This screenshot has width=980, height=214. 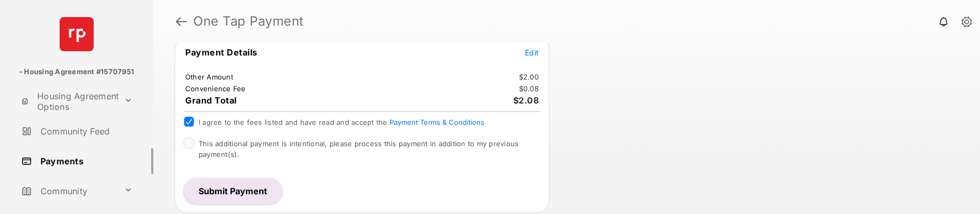 What do you see at coordinates (209, 77) in the screenshot?
I see `td: Other Amount` at bounding box center [209, 77].